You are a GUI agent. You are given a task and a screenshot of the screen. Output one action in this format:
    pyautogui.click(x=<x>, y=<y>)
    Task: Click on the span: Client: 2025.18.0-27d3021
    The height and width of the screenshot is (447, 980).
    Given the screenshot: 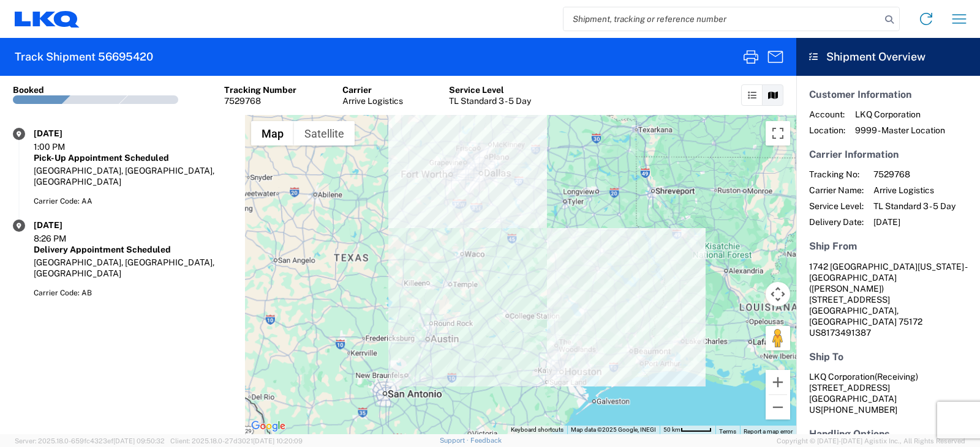 What is the action you would take?
    pyautogui.click(x=236, y=441)
    